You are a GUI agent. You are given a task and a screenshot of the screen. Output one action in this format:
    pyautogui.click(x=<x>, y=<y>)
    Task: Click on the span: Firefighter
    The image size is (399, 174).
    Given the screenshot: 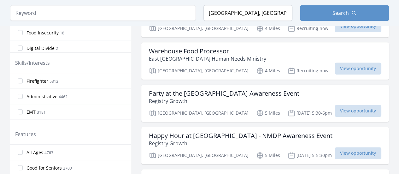 What is the action you would take?
    pyautogui.click(x=37, y=81)
    